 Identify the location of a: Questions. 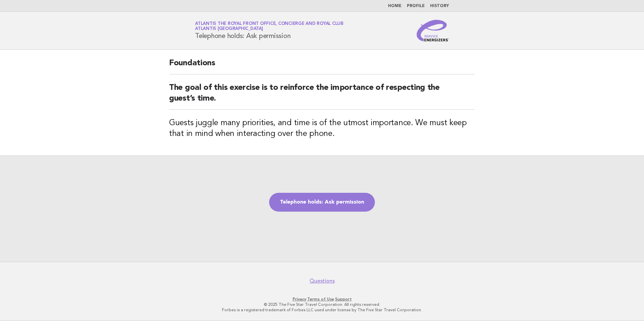
(322, 281).